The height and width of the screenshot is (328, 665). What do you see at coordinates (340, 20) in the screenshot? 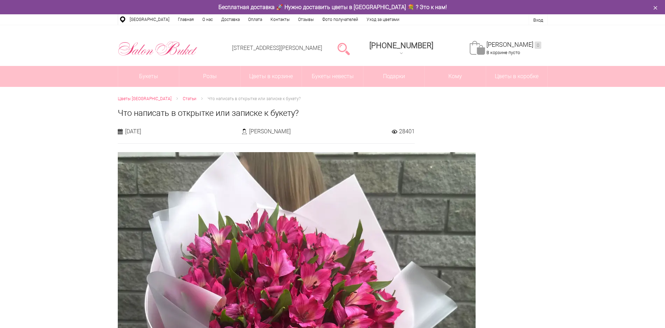
I see `a: Фото получателей` at bounding box center [340, 20].